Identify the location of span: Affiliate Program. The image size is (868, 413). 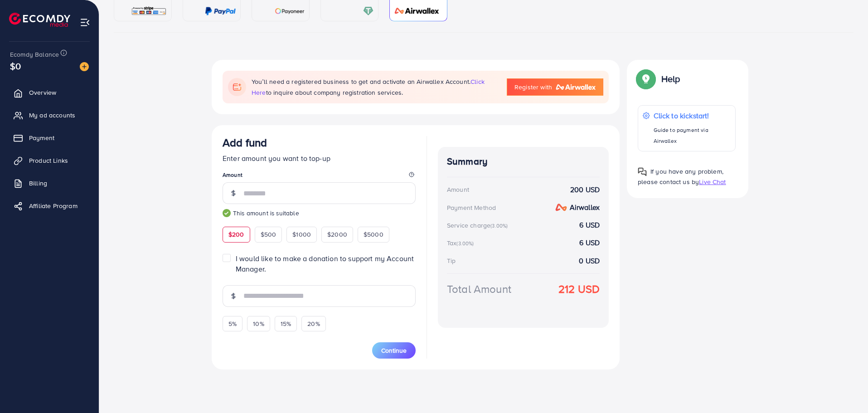
(53, 206).